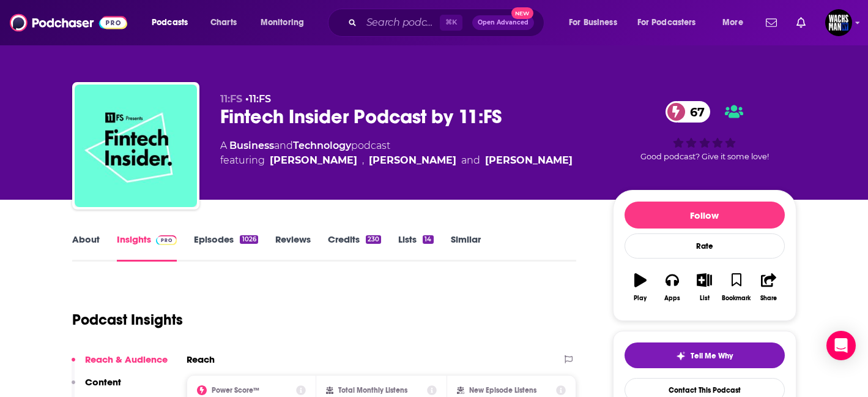  I want to click on button: Open AdvancedNew, so click(503, 22).